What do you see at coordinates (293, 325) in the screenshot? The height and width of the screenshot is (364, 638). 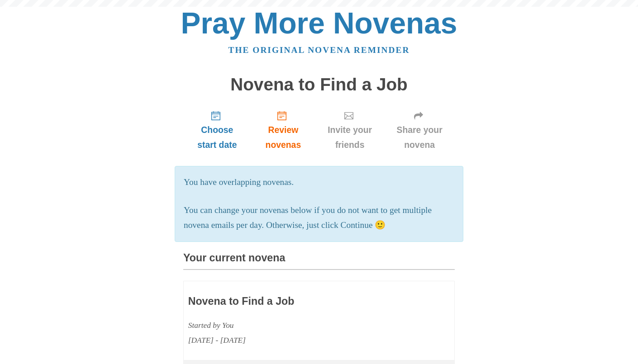 I see `div: Started by You` at bounding box center [293, 325].